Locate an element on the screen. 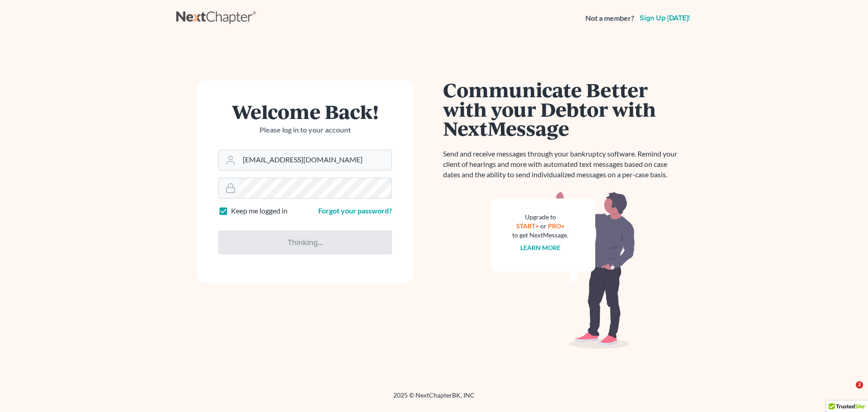 This screenshot has width=868, height=412. a: START+ is located at coordinates (528, 226).